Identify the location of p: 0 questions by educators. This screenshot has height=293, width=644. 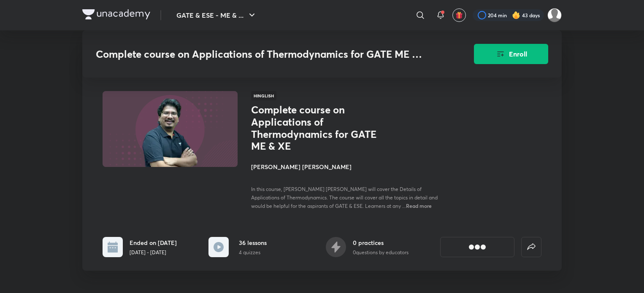
(381, 253).